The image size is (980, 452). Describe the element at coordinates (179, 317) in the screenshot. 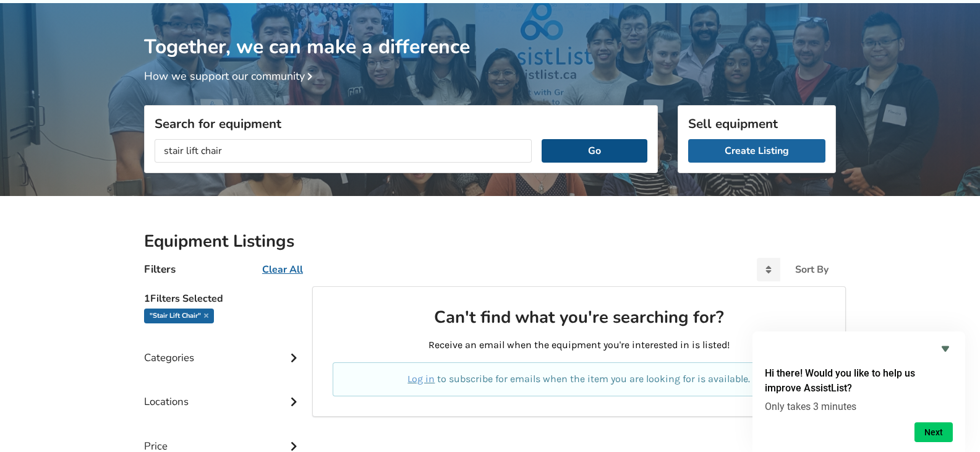

I see `div: "stair lift chair"` at that location.